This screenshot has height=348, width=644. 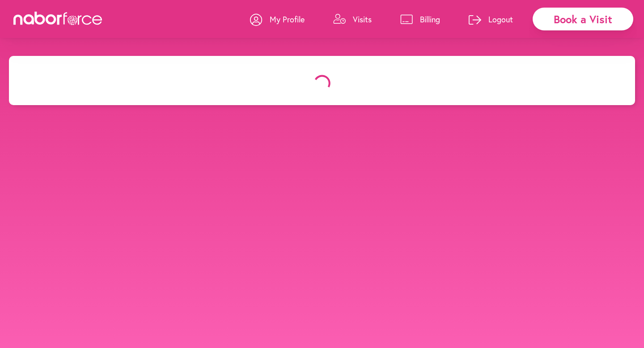 I want to click on a: Visits, so click(x=353, y=19).